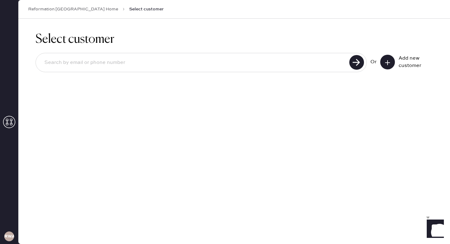 The width and height of the screenshot is (450, 244). I want to click on div: Add new customer, so click(414, 62).